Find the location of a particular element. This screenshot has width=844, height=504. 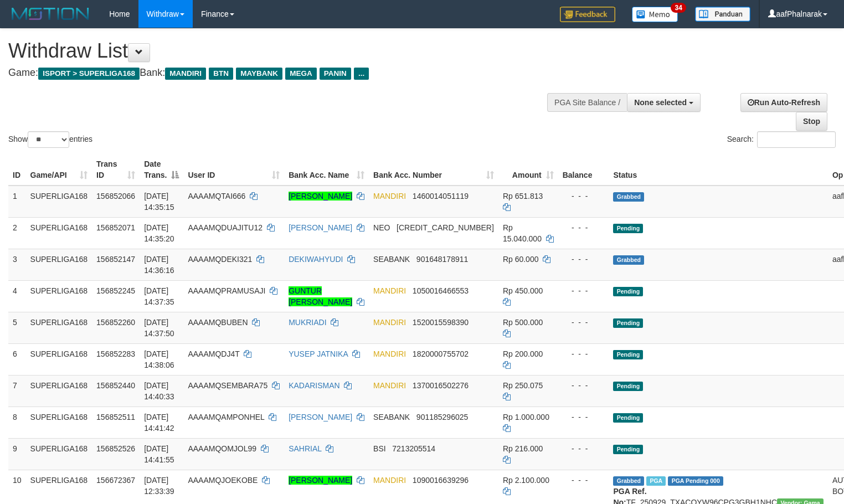

span: Copy 1090016639296 to clipboard is located at coordinates (441, 480).